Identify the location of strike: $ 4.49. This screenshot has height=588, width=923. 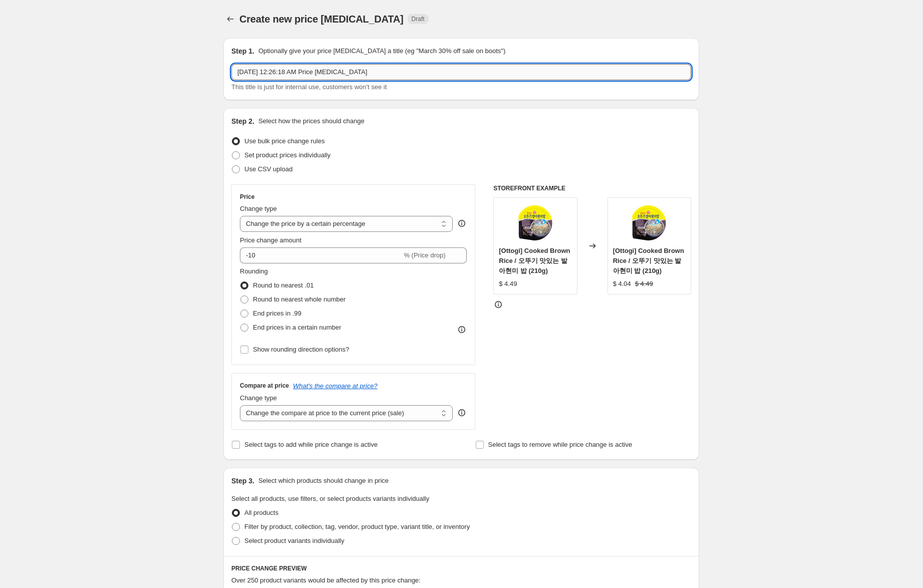
(644, 284).